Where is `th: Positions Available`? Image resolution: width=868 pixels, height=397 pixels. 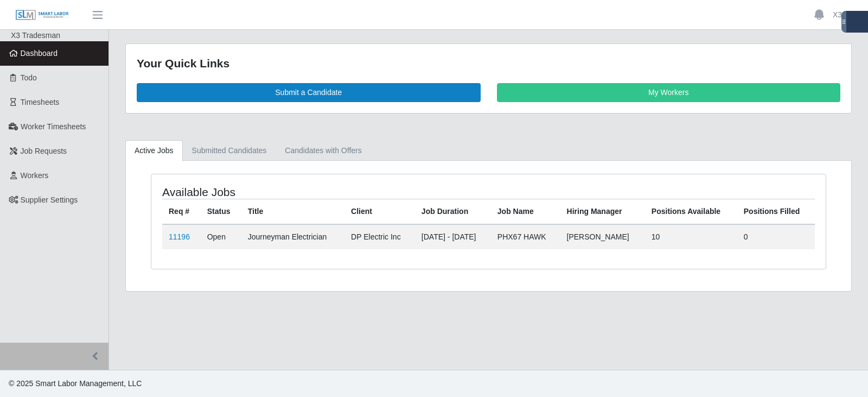
th: Positions Available is located at coordinates (691, 211).